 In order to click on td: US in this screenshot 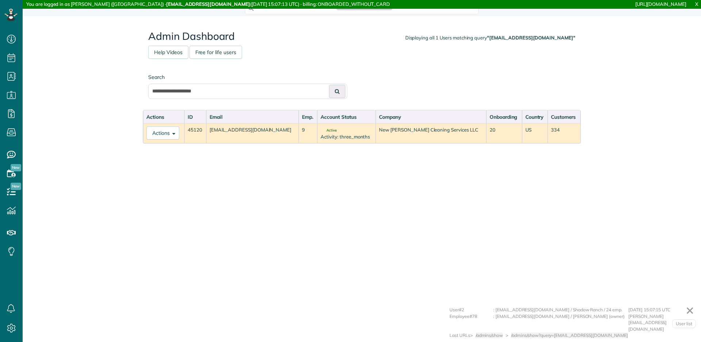, I will do `click(535, 133)`.